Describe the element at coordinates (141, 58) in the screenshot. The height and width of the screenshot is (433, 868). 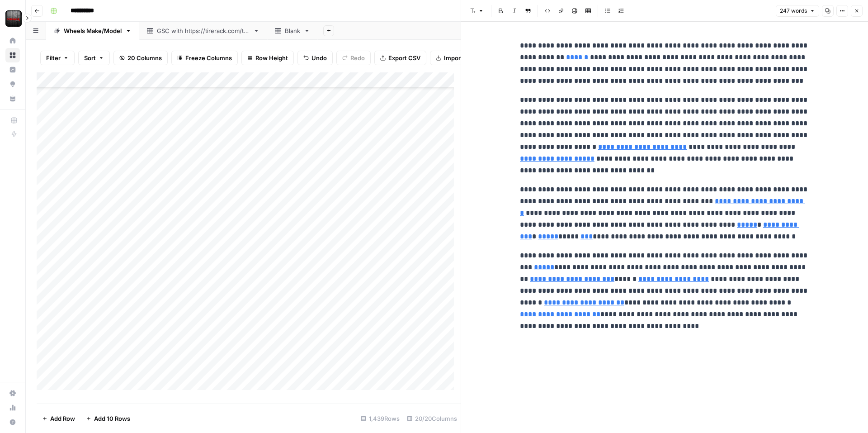
I see `button: 20 Columns` at that location.